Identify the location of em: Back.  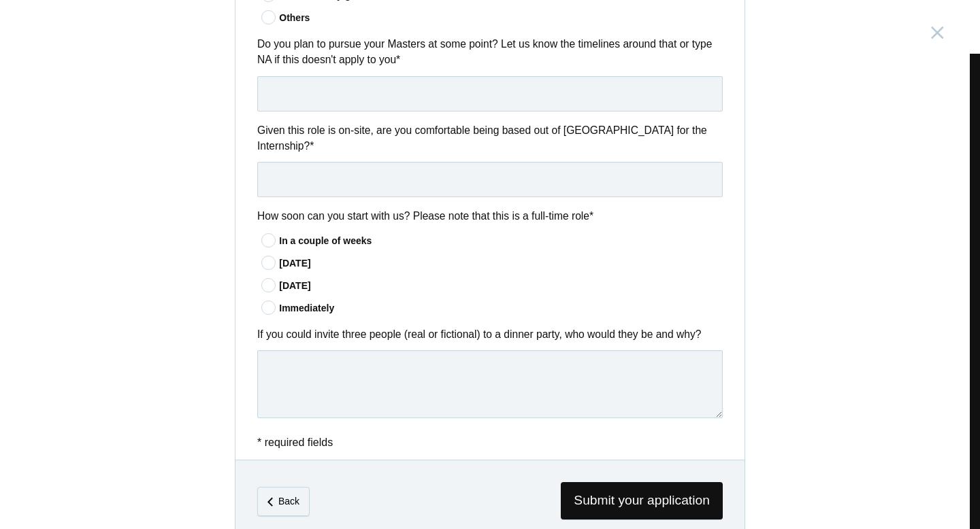
(289, 501).